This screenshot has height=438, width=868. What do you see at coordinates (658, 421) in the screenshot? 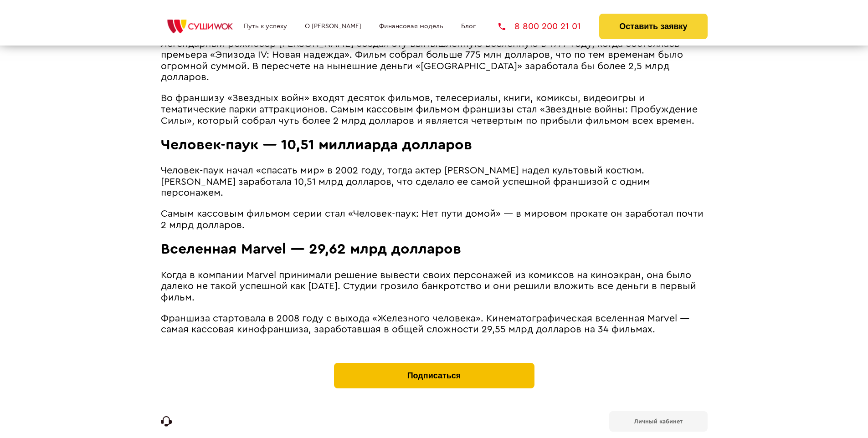
I see `a: Личный кабинет` at bounding box center [658, 421].